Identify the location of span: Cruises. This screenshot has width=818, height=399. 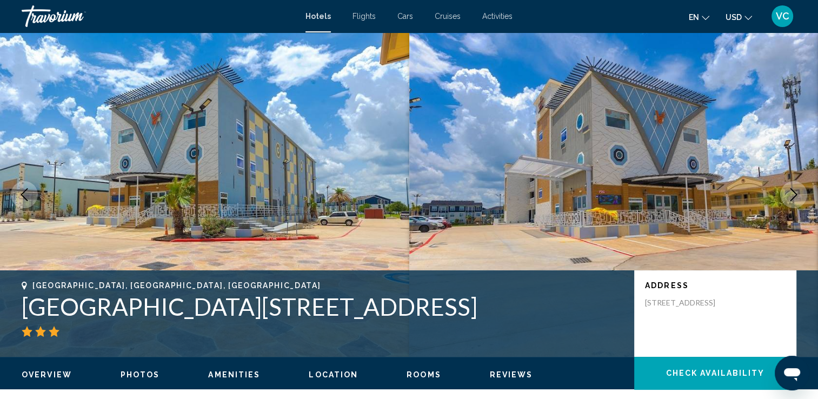
(448, 16).